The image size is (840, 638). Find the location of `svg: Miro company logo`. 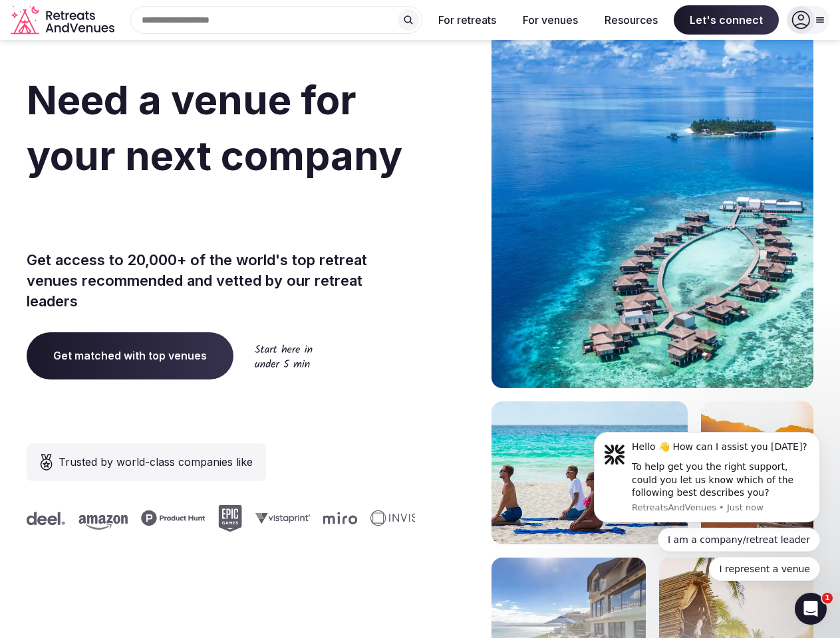

svg: Miro company logo is located at coordinates (339, 518).